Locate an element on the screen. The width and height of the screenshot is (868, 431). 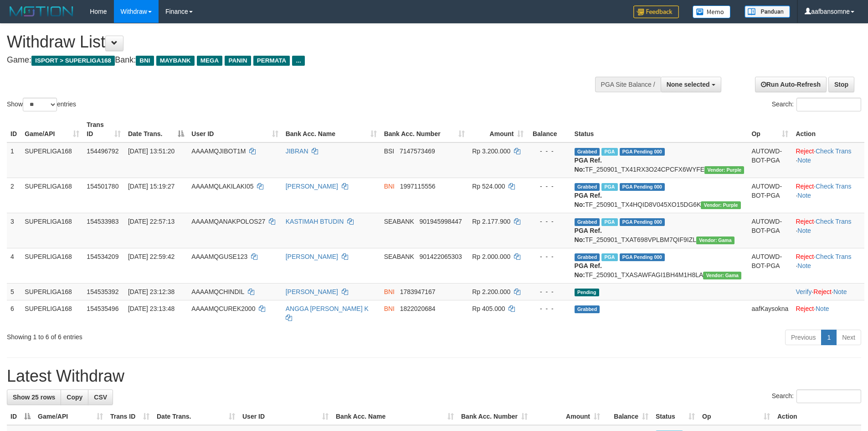
span: 154501780 is located at coordinates (102, 186).